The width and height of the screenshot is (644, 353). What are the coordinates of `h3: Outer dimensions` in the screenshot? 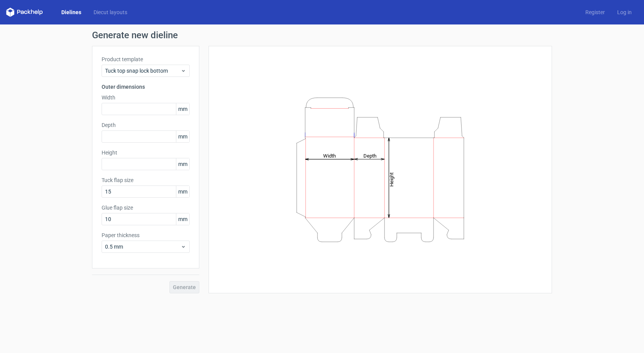 It's located at (146, 86).